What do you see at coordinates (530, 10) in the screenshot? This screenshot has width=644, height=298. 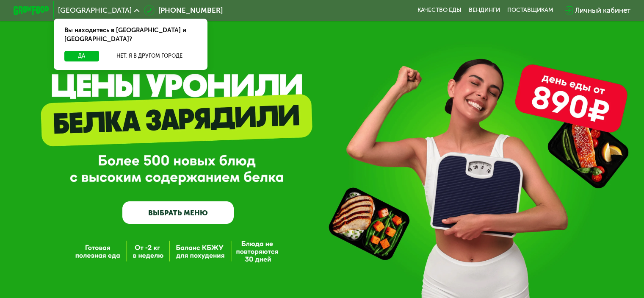 I see `div: поставщикам` at bounding box center [530, 10].